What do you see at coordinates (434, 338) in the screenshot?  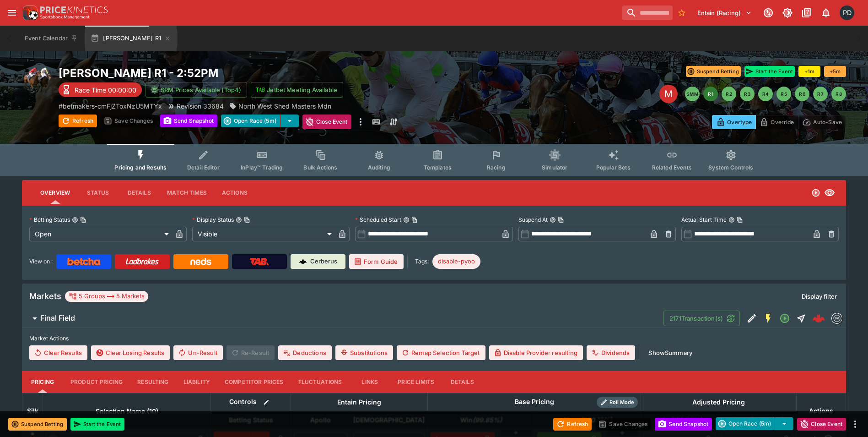 I see `label: Market Actions` at bounding box center [434, 338].